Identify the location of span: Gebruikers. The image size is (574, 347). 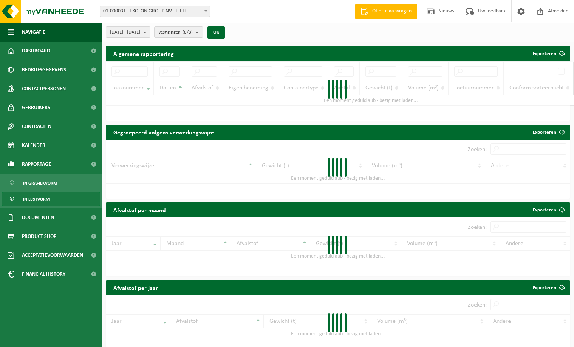
(36, 108).